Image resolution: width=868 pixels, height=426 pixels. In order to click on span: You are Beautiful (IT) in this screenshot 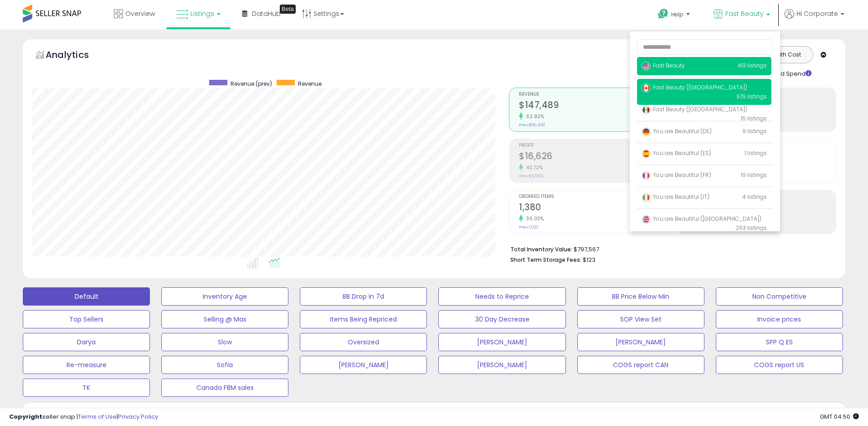, I will do `click(676, 197)`.